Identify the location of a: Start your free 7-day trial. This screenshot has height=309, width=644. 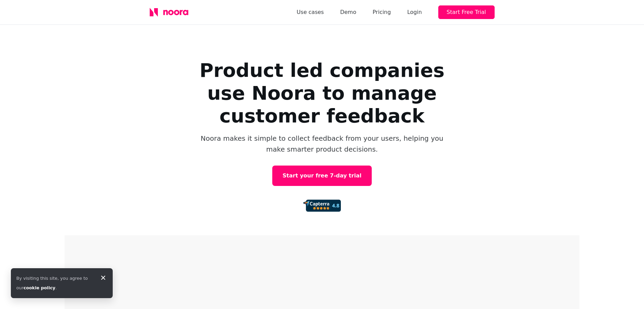
(322, 175).